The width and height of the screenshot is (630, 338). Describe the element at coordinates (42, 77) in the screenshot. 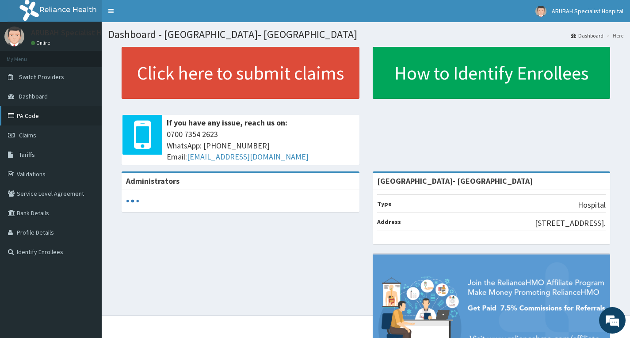

I see `span: Switch Providers` at that location.